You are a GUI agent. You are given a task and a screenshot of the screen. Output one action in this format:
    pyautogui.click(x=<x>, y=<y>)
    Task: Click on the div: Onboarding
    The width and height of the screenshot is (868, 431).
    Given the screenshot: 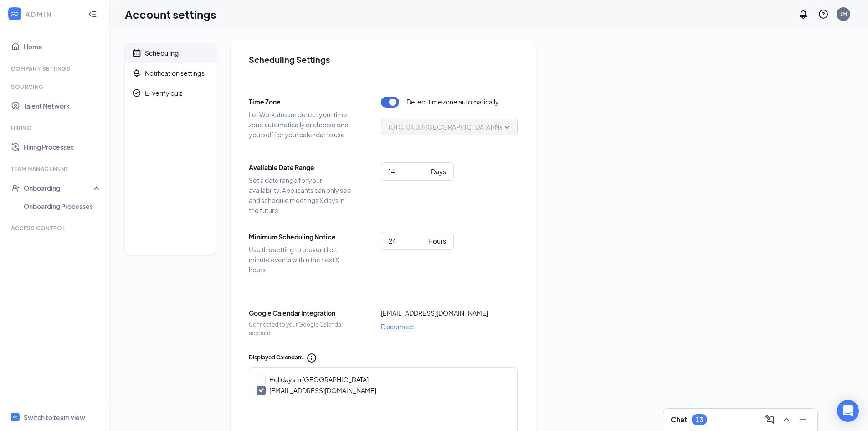 What is the action you would take?
    pyautogui.click(x=59, y=188)
    